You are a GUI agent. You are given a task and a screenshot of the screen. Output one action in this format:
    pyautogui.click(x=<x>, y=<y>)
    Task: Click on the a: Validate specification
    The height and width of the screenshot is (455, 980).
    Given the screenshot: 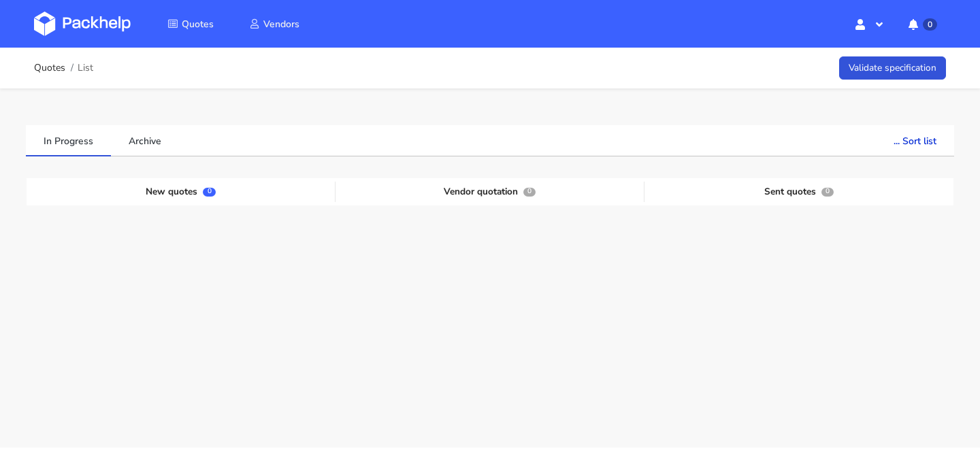 What is the action you would take?
    pyautogui.click(x=892, y=68)
    